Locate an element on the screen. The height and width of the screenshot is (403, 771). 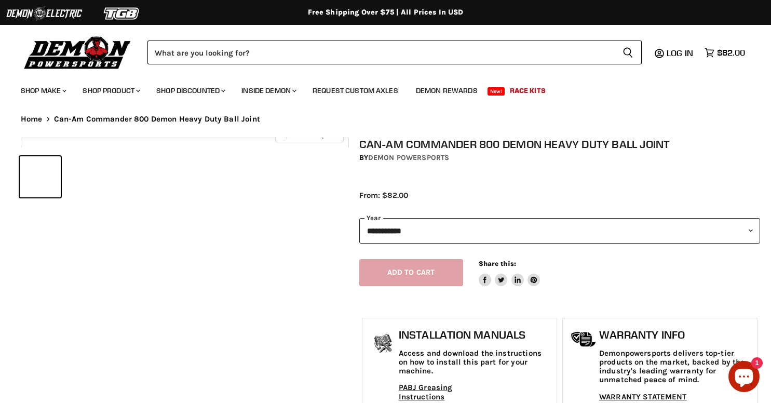
a: WARRANTY STATEMENT is located at coordinates (643, 397).